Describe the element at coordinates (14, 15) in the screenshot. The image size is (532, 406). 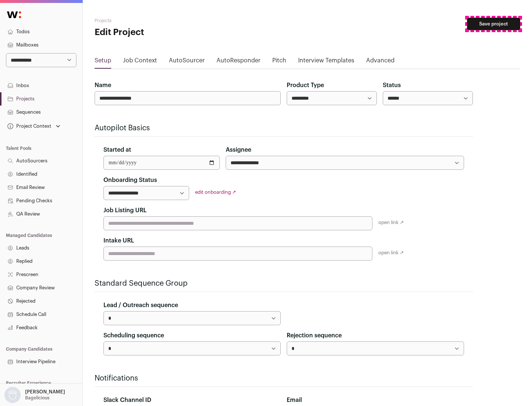
I see `img: Wellfound` at that location.